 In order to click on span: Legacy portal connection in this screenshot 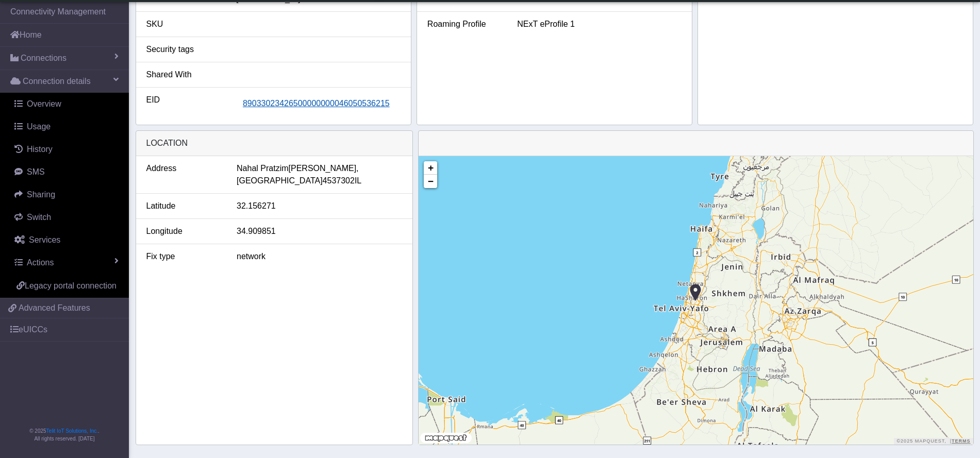, I will do `click(71, 285)`.